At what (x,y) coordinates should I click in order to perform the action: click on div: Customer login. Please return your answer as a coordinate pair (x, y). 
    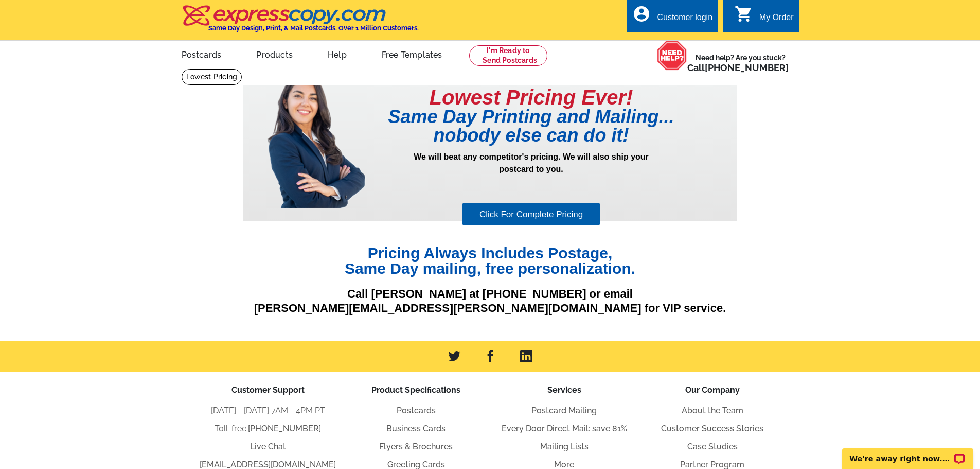
    Looking at the image, I should click on (685, 20).